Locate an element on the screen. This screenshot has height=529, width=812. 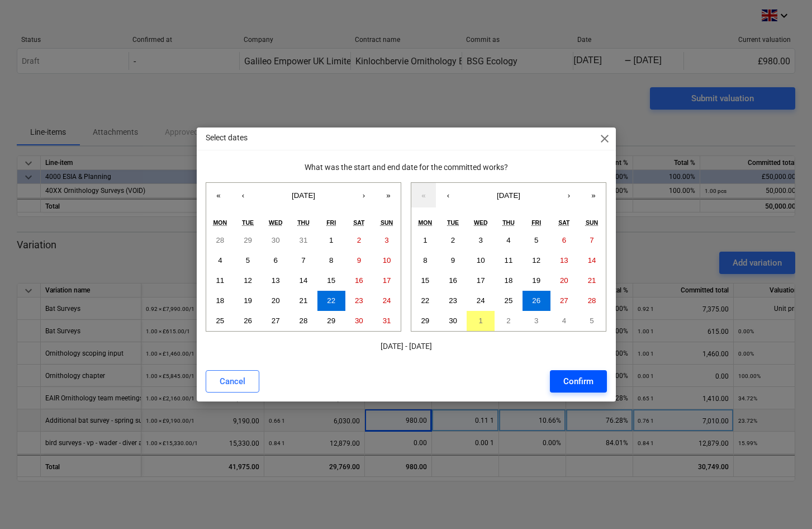
button: 20 September 2025 is located at coordinates (565, 281).